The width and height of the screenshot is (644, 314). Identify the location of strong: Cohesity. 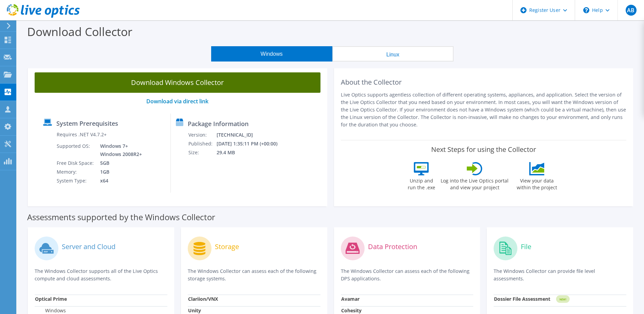
(351, 310).